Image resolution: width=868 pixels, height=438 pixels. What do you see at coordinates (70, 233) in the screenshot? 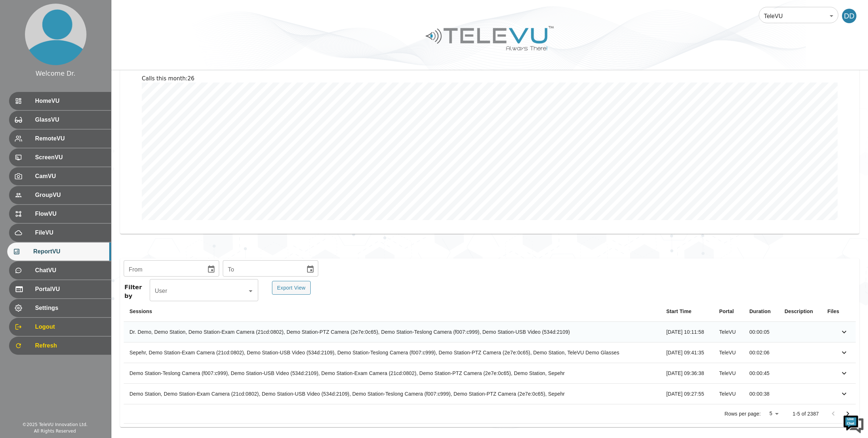
I see `span: FileVU` at bounding box center [70, 233].